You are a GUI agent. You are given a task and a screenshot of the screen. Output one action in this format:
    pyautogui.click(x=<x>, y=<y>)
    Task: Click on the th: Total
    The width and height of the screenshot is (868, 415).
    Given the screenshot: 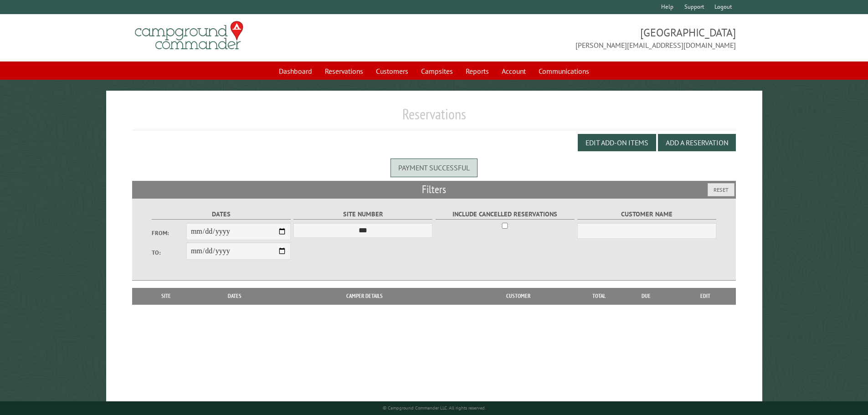 What is the action you would take?
    pyautogui.click(x=599, y=296)
    